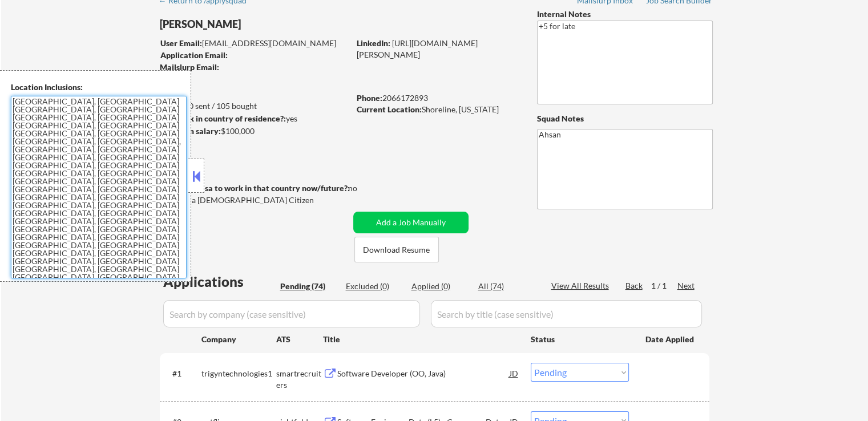  I want to click on div: Status, so click(580, 339).